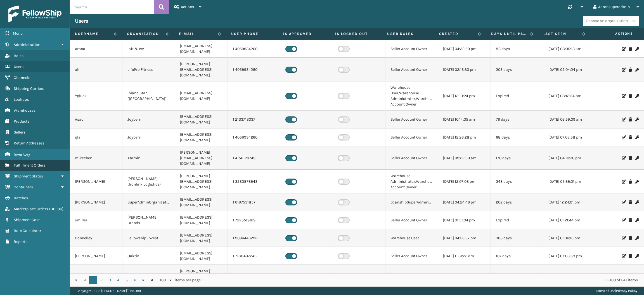 This screenshot has height=295, width=644. Describe the element at coordinates (517, 181) in the screenshot. I see `td: 243 days` at that location.